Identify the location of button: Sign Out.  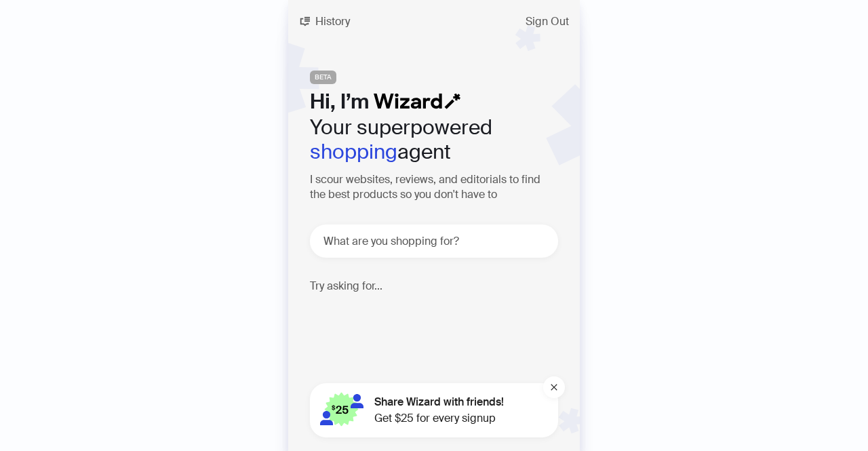
(548, 22).